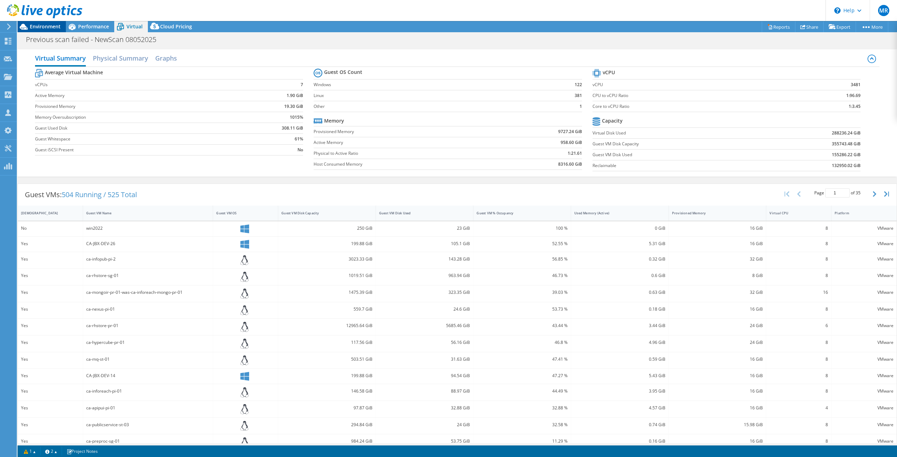 This screenshot has height=457, width=897. What do you see at coordinates (837, 193) in the screenshot?
I see `input: jump to page` at bounding box center [837, 193].